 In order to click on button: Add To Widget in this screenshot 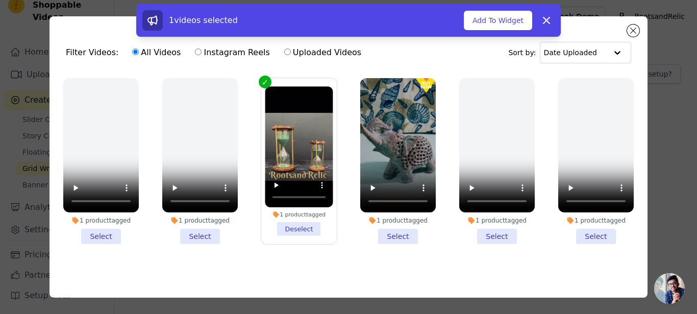, I will do `click(498, 20)`.